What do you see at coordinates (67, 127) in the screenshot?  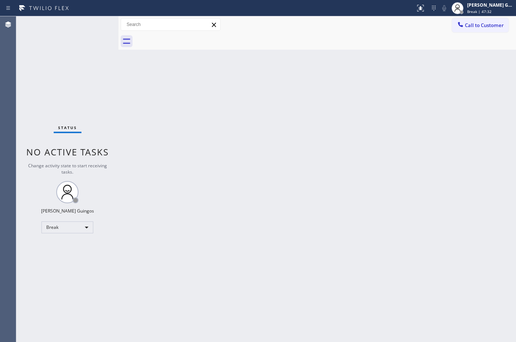 I see `span: Status` at bounding box center [67, 127].